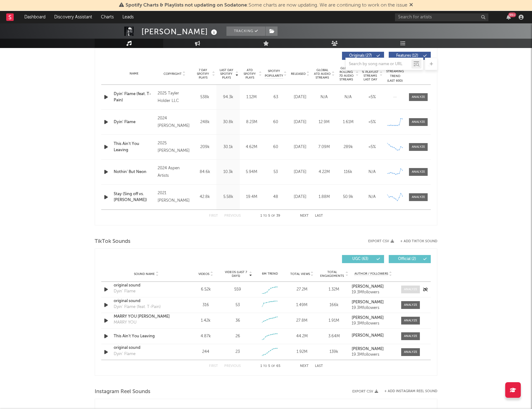  What do you see at coordinates (205, 197) in the screenshot?
I see `div: 42.8k` at bounding box center [205, 197].